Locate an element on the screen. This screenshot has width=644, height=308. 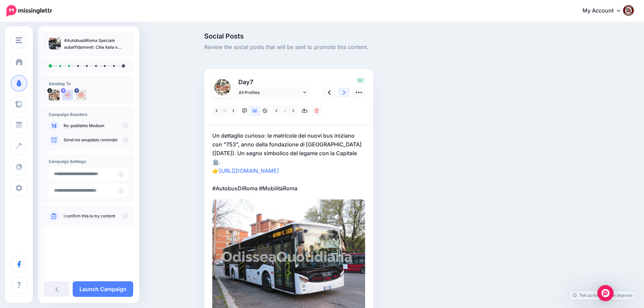
p: Send me an is located at coordinates (96, 140).